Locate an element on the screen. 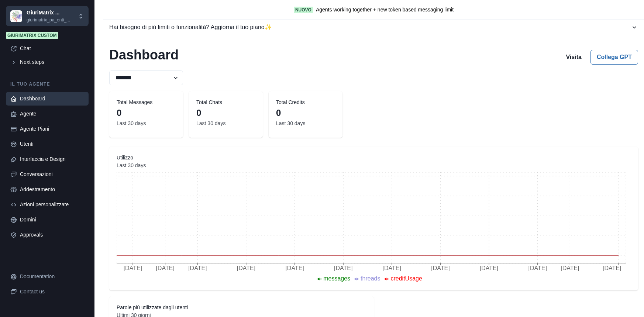  div: Next steps is located at coordinates (52, 62).